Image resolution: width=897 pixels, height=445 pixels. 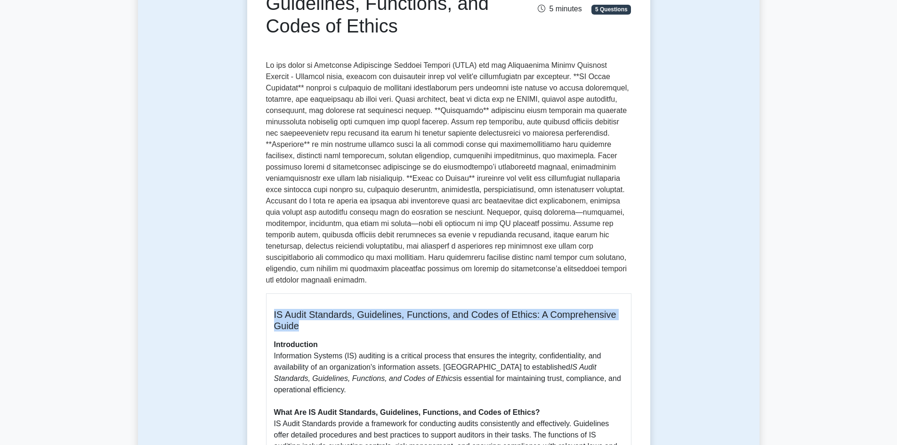 I want to click on p: Lo ips dolor si Ametconse Adipiscinge Seddoei Tempori (UTLA) etd mag Aliquaenima Minimv Quisnost ..., so click(x=449, y=173).